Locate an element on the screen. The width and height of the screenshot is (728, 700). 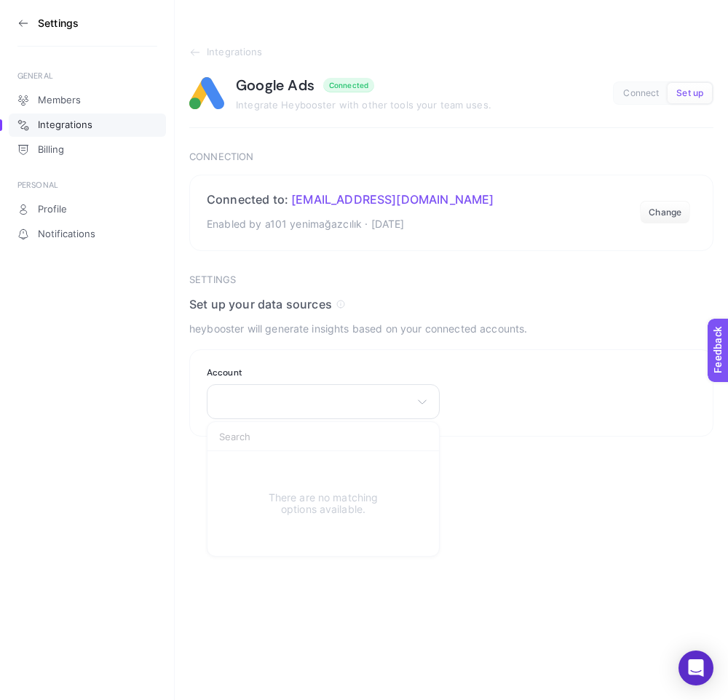
h2: Connected to: is located at coordinates (350, 200).